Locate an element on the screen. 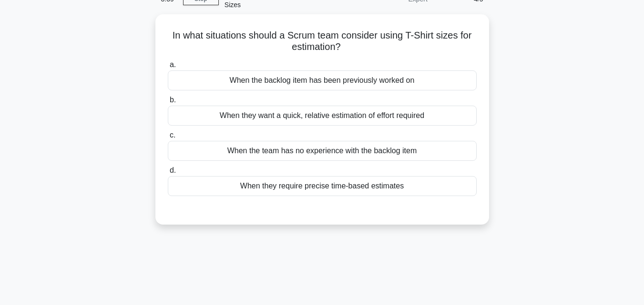 The height and width of the screenshot is (305, 644). h5: In what situations should a Scrum team consider using T-Shirt sizes for estimation? is located at coordinates (322, 42).